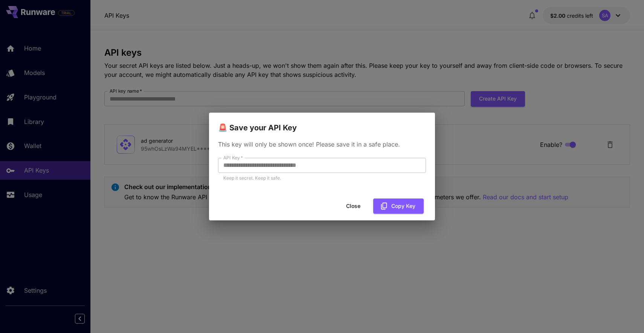  Describe the element at coordinates (322, 178) in the screenshot. I see `p: Keep it secret. Keep it safe.` at that location.